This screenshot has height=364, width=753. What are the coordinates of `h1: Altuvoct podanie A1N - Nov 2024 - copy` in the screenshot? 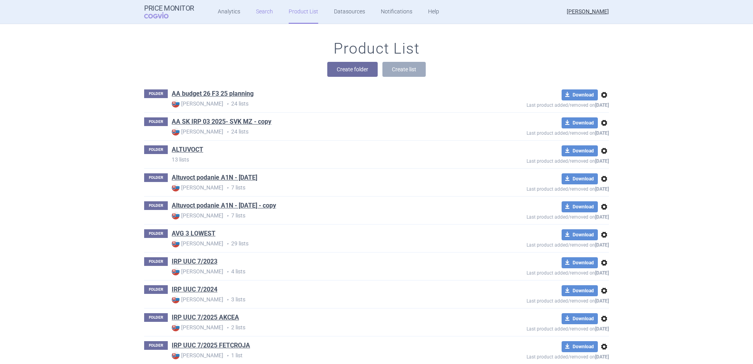 It's located at (224, 206).